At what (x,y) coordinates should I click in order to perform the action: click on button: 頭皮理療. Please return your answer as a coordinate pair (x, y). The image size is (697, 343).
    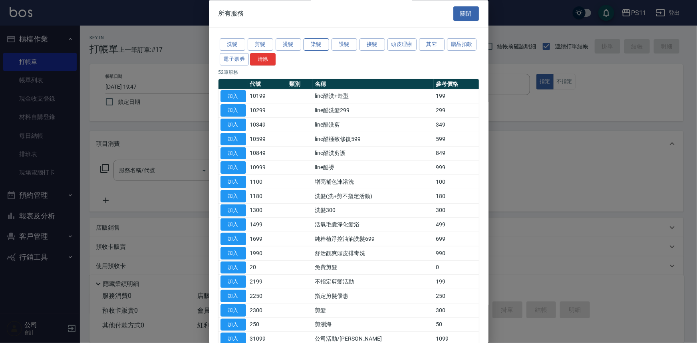
    Looking at the image, I should click on (402, 45).